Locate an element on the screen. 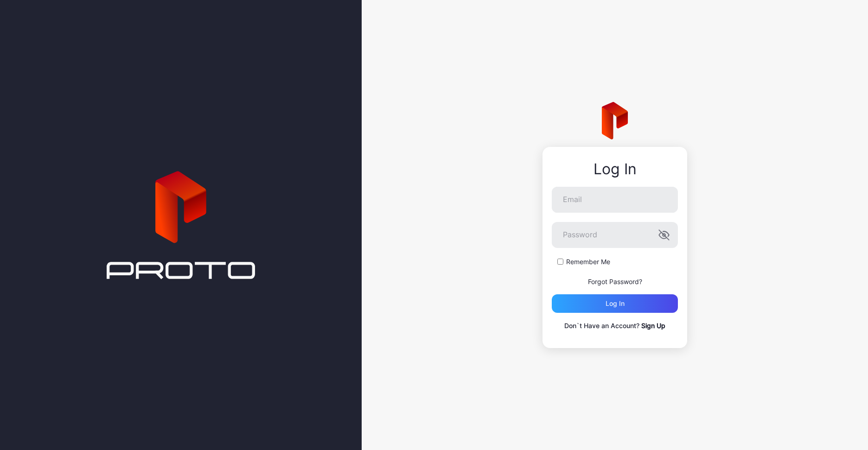  a: Sign Up is located at coordinates (654, 325).